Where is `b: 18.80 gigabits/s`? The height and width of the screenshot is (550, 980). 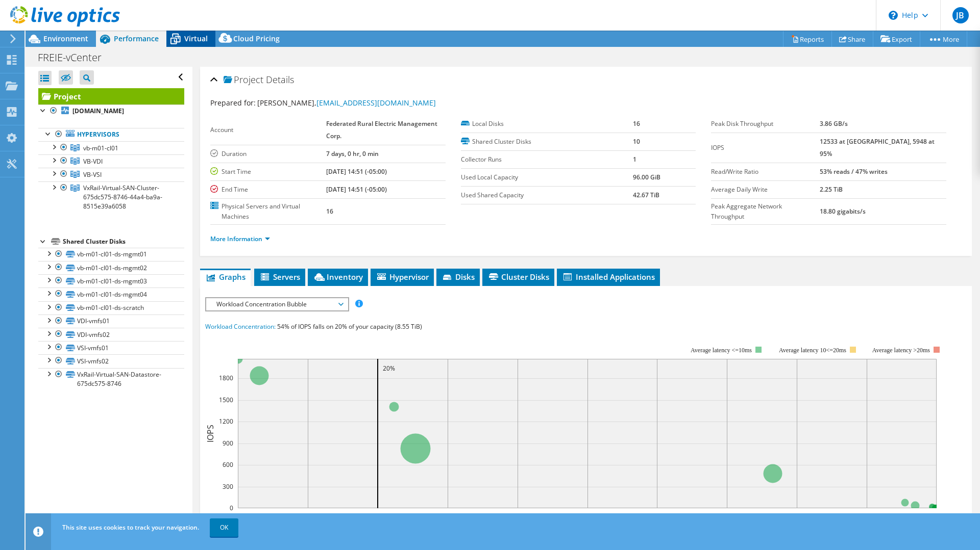
b: 18.80 gigabits/s is located at coordinates (843, 211).